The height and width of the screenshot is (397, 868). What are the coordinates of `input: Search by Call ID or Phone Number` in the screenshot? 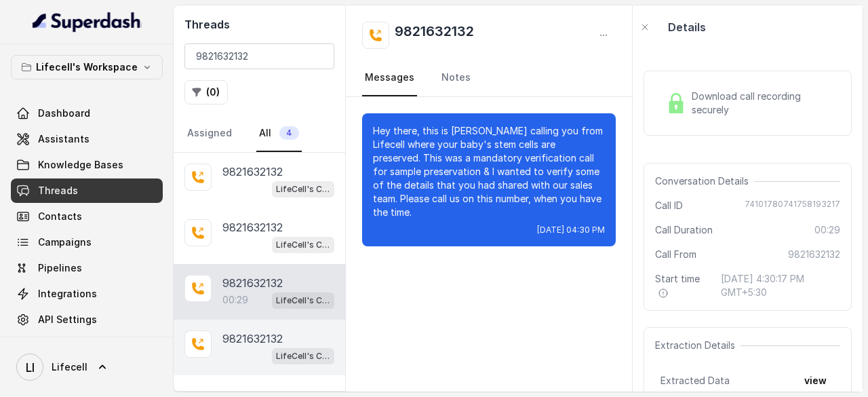 It's located at (259, 56).